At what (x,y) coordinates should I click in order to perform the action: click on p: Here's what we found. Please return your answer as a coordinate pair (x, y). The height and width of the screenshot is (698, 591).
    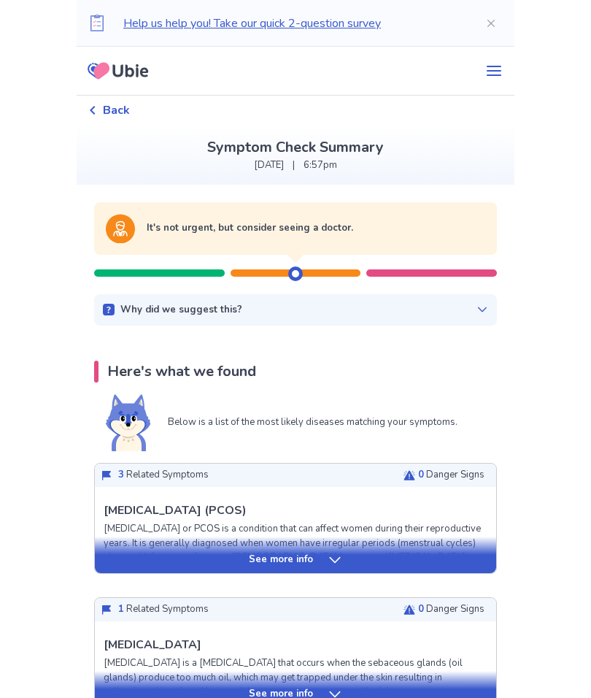
    Looking at the image, I should click on (182, 371).